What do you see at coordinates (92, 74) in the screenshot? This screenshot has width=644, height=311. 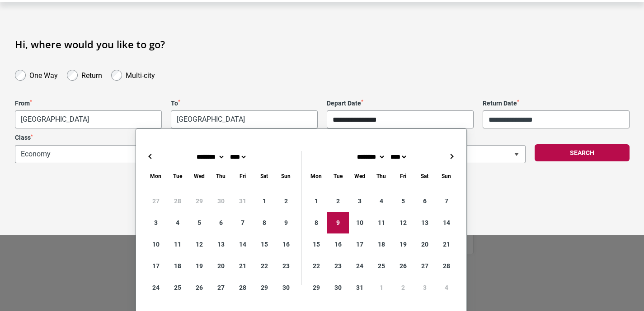 I see `label: Return` at bounding box center [92, 74].